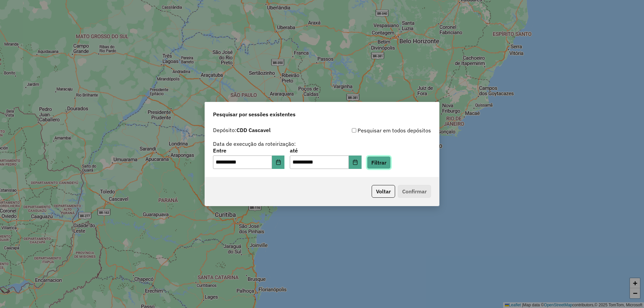 The image size is (644, 308). What do you see at coordinates (254, 130) in the screenshot?
I see `strong: CDD Cascavel` at bounding box center [254, 130].